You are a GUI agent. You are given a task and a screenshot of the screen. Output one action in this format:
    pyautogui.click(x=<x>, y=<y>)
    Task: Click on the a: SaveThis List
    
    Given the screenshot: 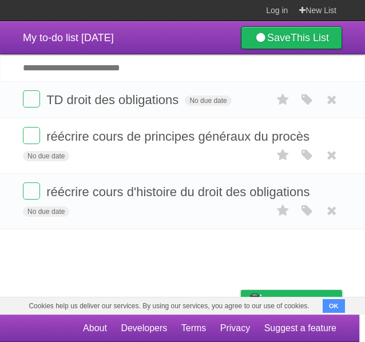 What is the action you would take?
    pyautogui.click(x=291, y=38)
    